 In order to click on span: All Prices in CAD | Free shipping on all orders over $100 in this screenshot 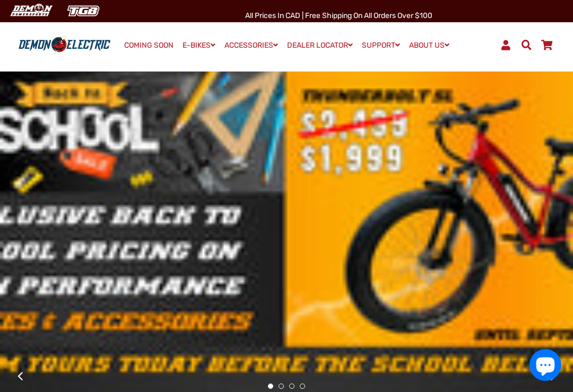, I will do `click(338, 15)`.